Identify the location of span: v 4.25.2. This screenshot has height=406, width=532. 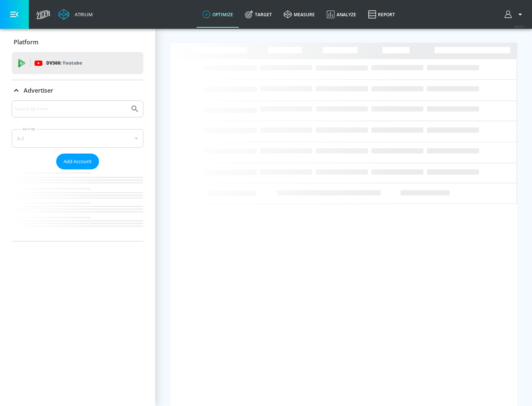
(520, 26).